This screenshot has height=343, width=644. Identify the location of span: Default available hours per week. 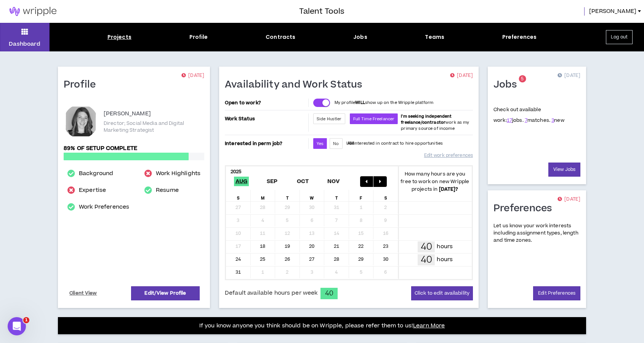
(271, 293).